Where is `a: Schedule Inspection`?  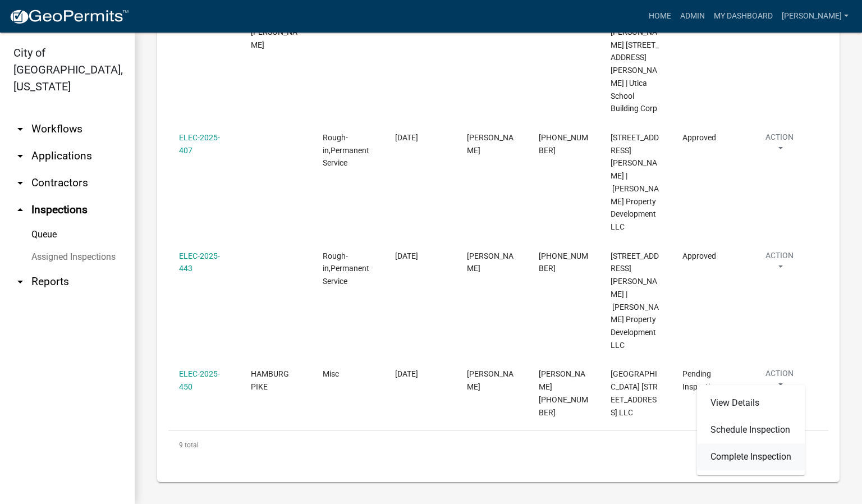
a: Schedule Inspection is located at coordinates (751, 430).